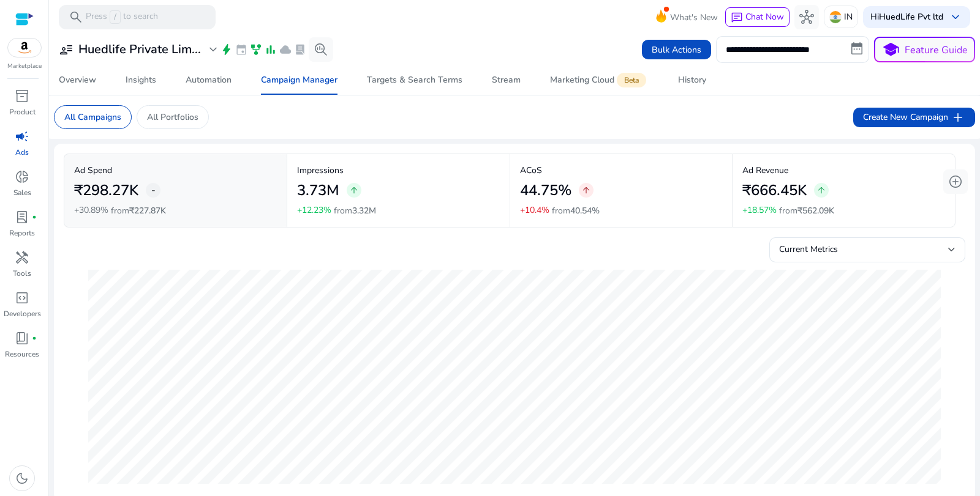 The height and width of the screenshot is (496, 980). What do you see at coordinates (22, 298) in the screenshot?
I see `span: code_blocks` at bounding box center [22, 298].